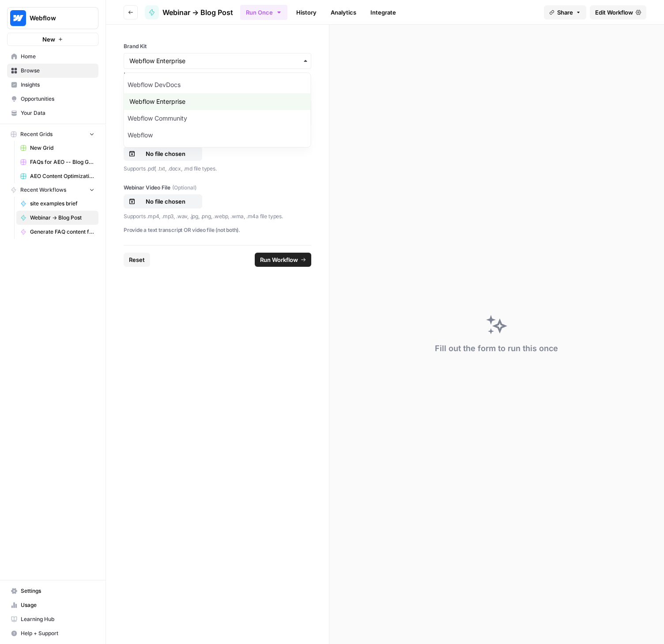 The image size is (664, 644). Describe the element at coordinates (218, 101) in the screenshot. I see `div: Webflow Enterprise` at that location.